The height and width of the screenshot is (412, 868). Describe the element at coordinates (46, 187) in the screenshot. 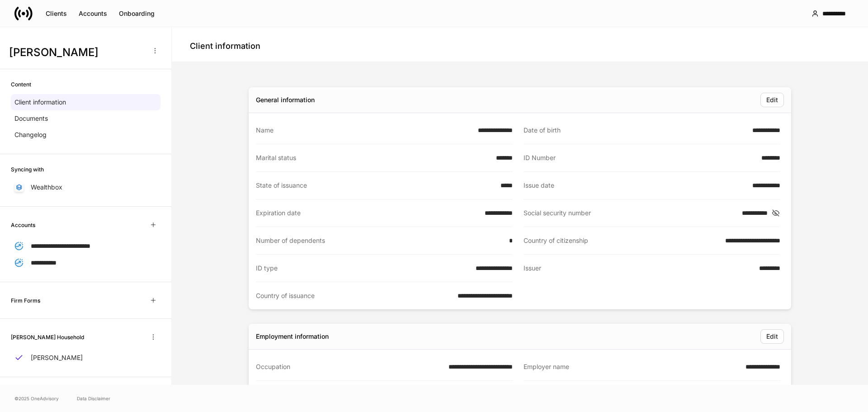

I see `p: Wealthbox` at that location.